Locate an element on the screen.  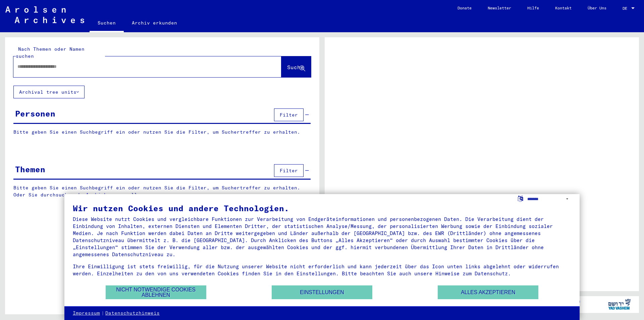
a: Impressum is located at coordinates (86, 313).